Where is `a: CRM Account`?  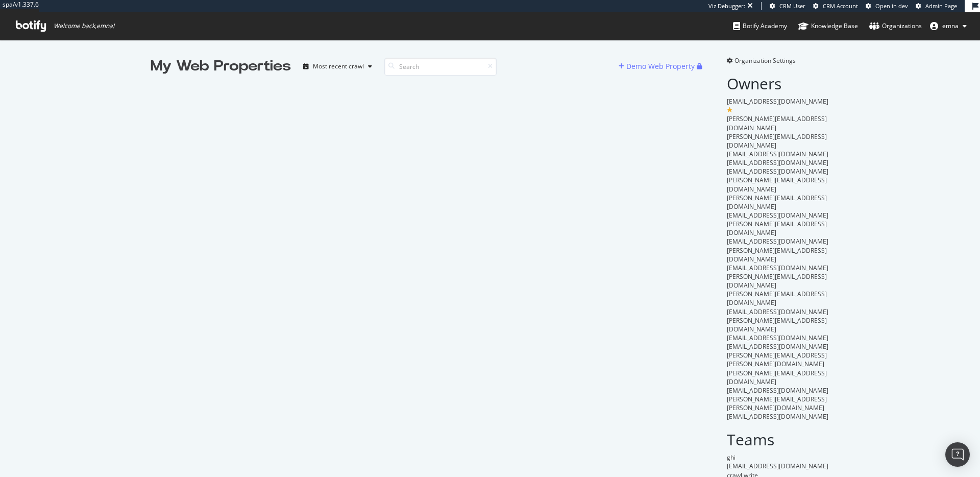
a: CRM Account is located at coordinates (836, 6).